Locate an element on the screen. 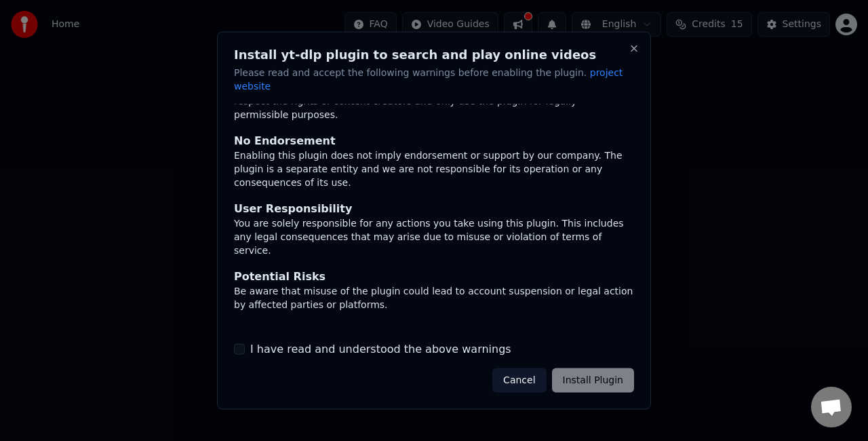  div: Be aware that misuse of the plugin could lead to account suspension or legal action by affected p... is located at coordinates (434, 298).